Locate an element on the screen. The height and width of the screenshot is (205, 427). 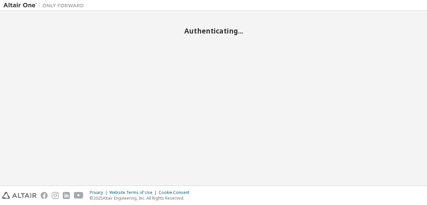
div: Website Terms of Use is located at coordinates (134, 193).